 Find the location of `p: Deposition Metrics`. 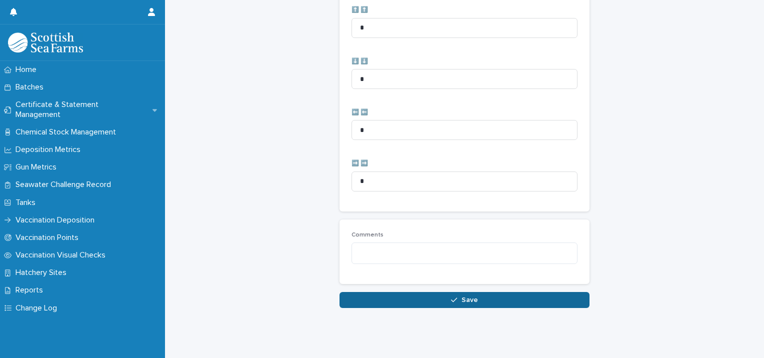

p: Deposition Metrics is located at coordinates (50, 150).